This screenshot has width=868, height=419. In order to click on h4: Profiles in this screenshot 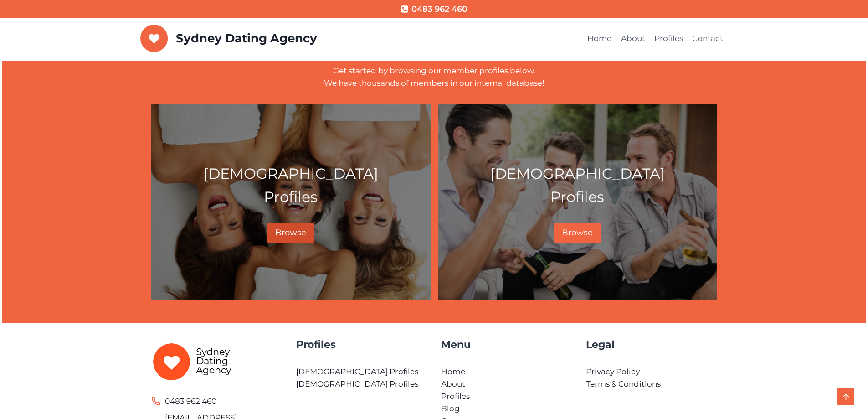, I will do `click(362, 344)`.